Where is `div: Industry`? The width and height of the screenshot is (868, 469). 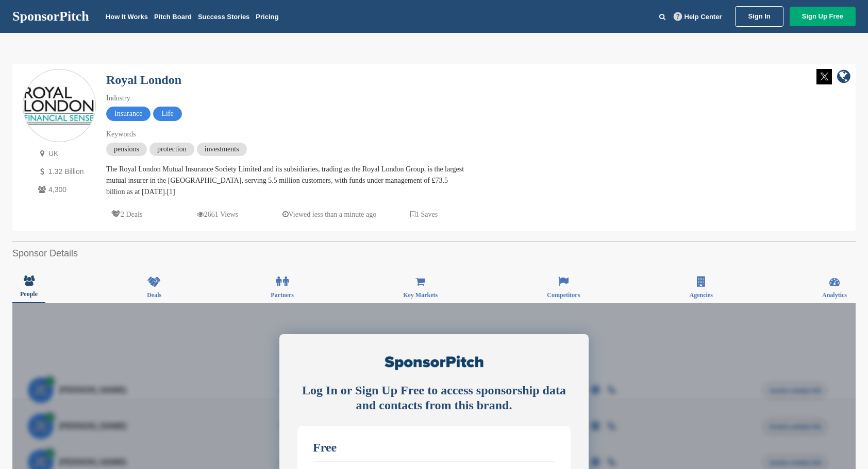
div: Industry is located at coordinates (287, 98).